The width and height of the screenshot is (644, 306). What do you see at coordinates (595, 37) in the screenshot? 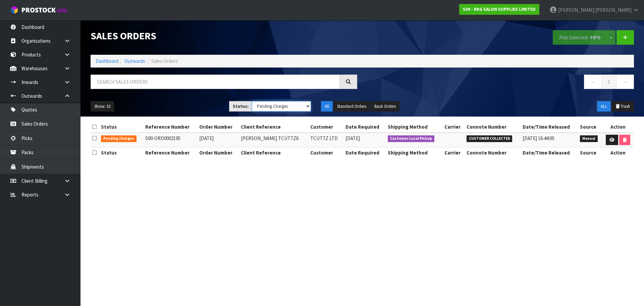
I see `strong: FIFO` at bounding box center [595, 37].